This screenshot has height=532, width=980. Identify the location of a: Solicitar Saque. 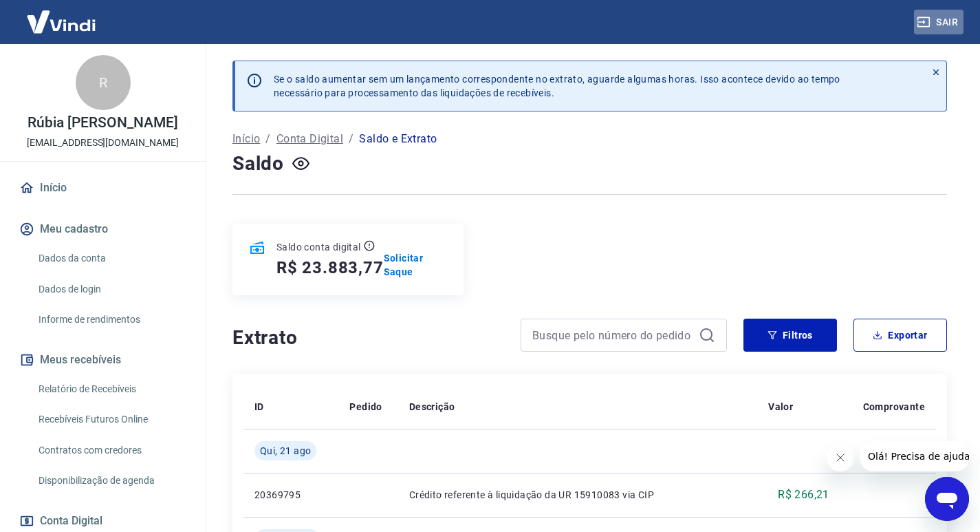
(415, 265).